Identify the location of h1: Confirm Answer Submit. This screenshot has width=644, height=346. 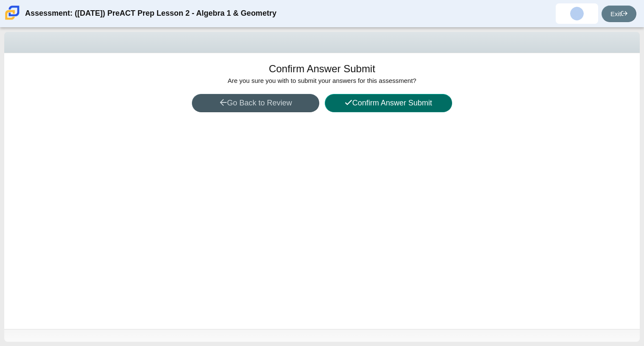
(322, 69).